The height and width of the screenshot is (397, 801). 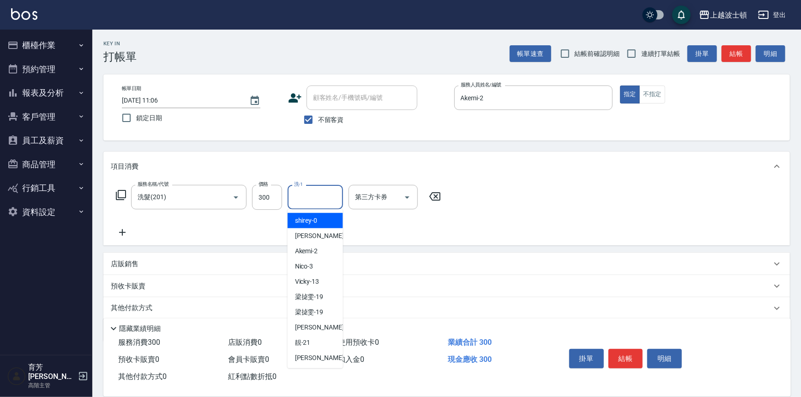 What do you see at coordinates (304, 266) in the screenshot?
I see `span: Nico -3` at bounding box center [304, 266].